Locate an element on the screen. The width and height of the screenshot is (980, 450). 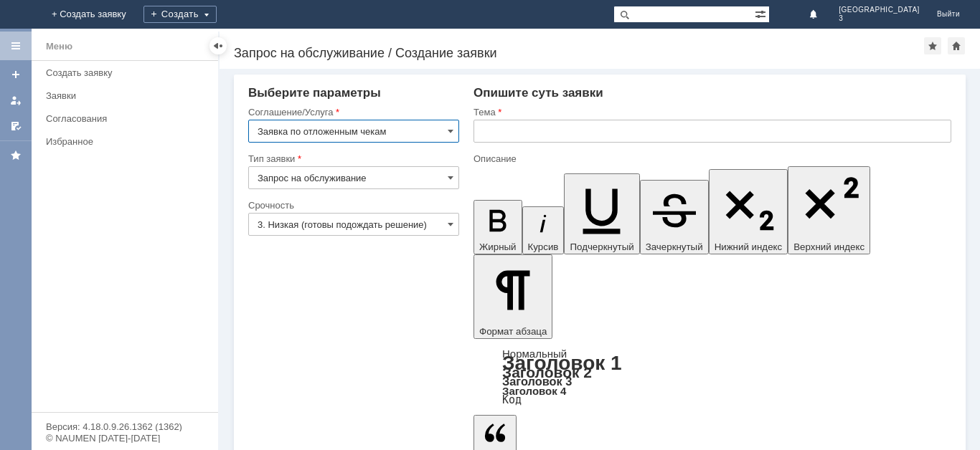
span: Нижний индекс is located at coordinates (748, 247).